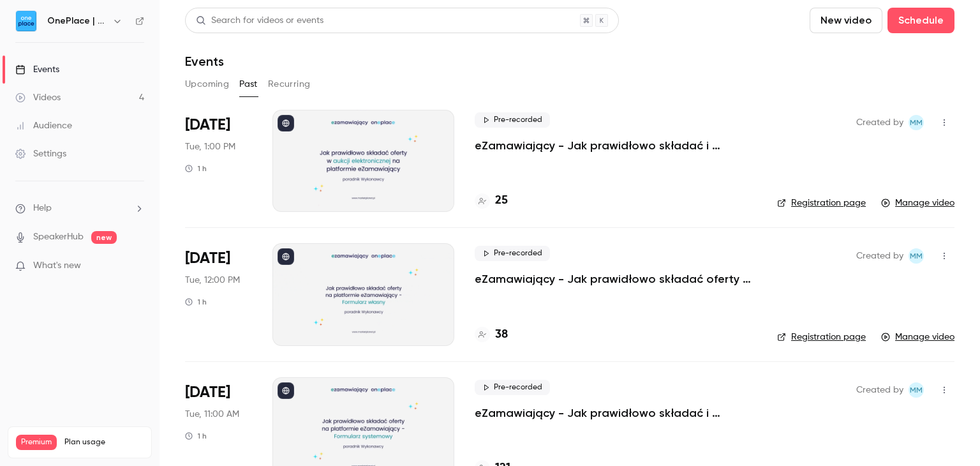  What do you see at coordinates (104, 442) in the screenshot?
I see `span: Plan usage` at bounding box center [104, 442].